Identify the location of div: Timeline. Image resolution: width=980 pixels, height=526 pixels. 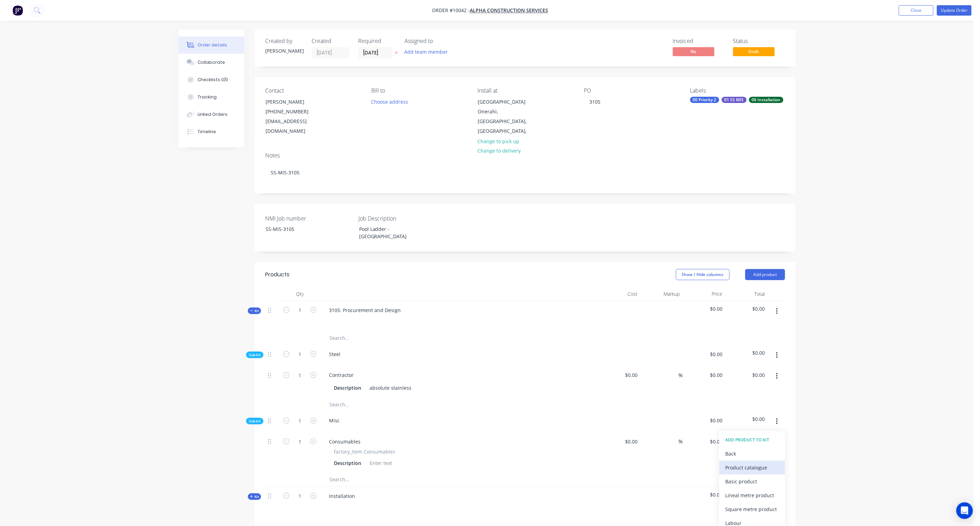
(207, 131).